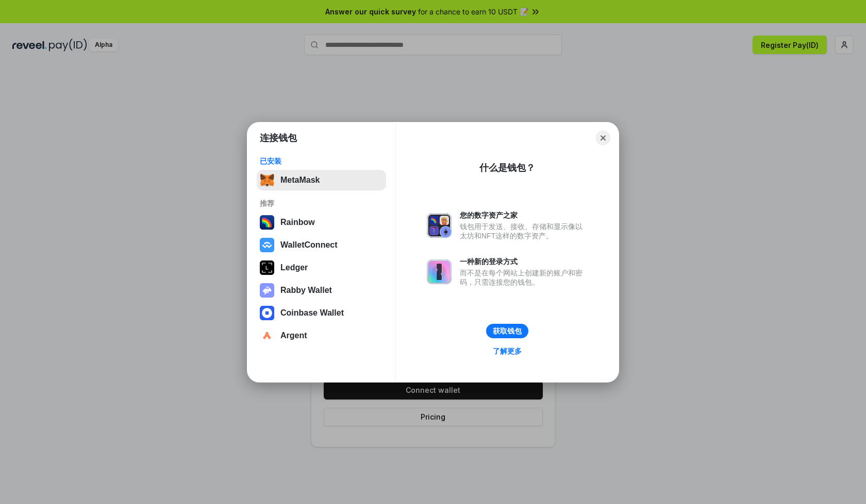 The width and height of the screenshot is (866, 504). I want to click on img: svg+xml,%3Csvg%20fill%3D%22none%22%20height%3D%2233%22%20viewBox%3D%220%200%2035%2033%22%20width%..., so click(267, 181).